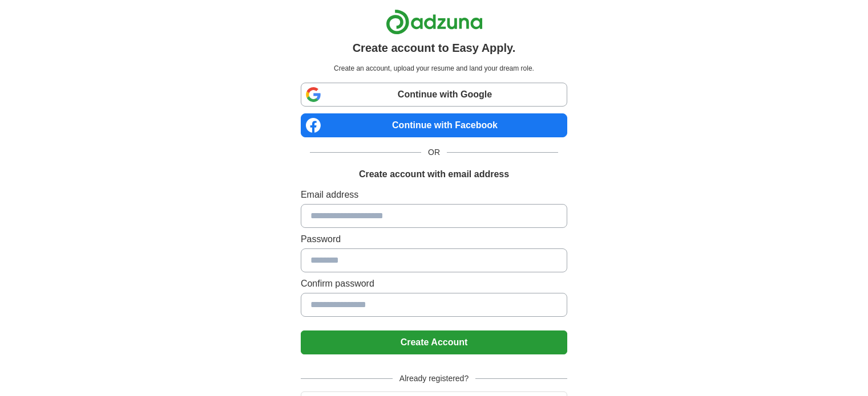 The image size is (868, 396). I want to click on h1: Create account to Easy Apply., so click(434, 48).